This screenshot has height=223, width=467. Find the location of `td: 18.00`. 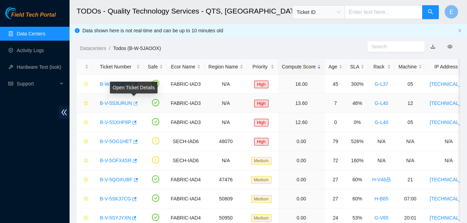

td: 18.00 is located at coordinates (302, 84).